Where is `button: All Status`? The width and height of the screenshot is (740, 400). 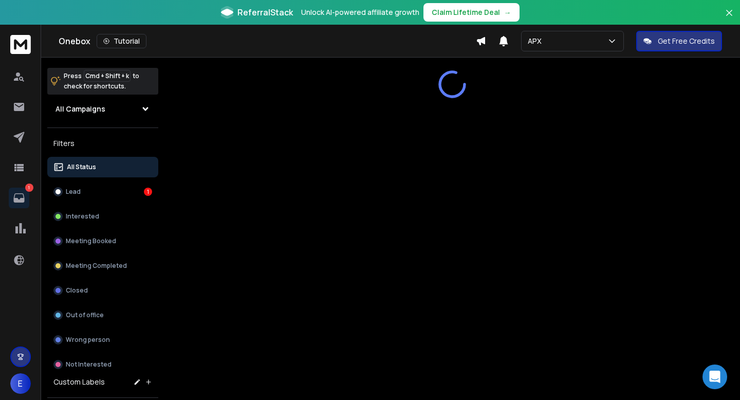 button: All Status is located at coordinates (103, 167).